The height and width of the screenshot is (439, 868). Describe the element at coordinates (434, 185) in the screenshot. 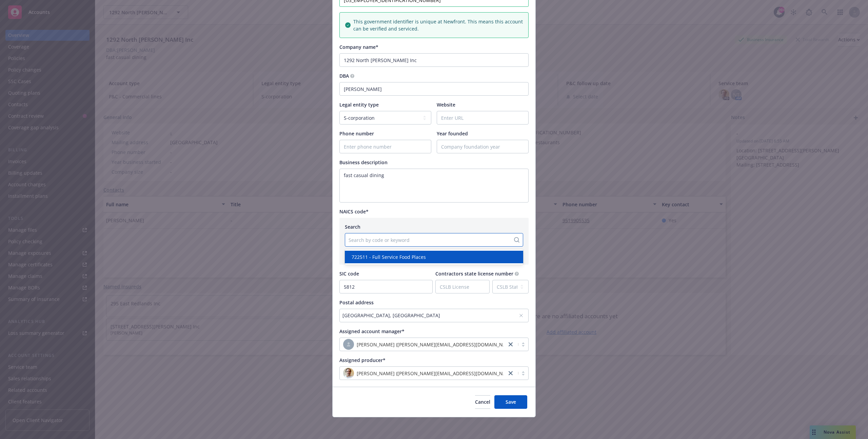

I see `textarea: Enter business description` at that location.